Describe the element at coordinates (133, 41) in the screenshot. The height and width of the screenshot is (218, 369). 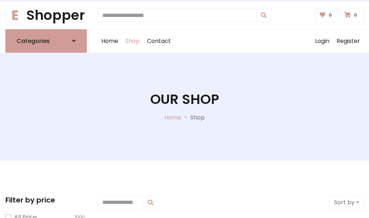
I see `a: Shop` at that location.